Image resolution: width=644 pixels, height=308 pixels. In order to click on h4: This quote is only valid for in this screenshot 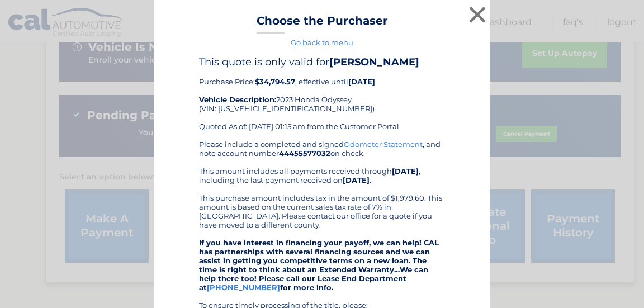, I will do `click(322, 62)`.